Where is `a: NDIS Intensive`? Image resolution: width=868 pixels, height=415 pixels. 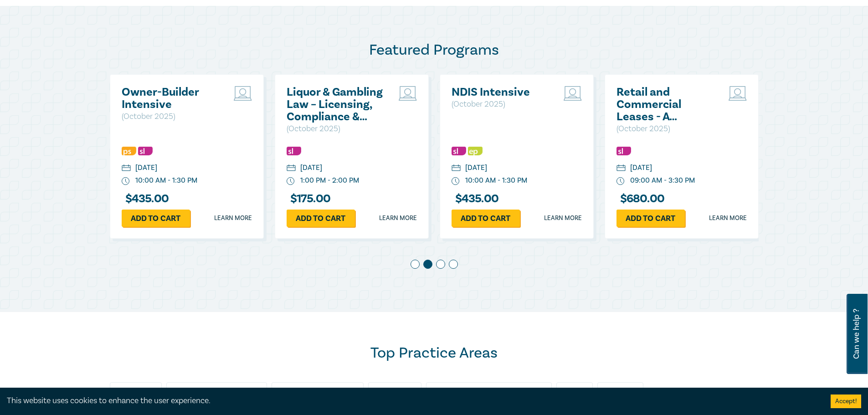 a: NDIS Intensive is located at coordinates (500, 92).